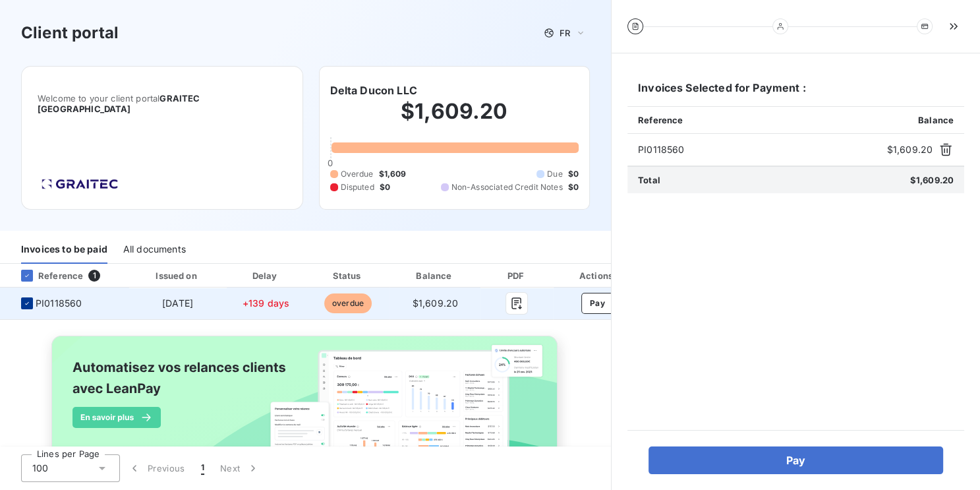  What do you see at coordinates (597, 275) in the screenshot?
I see `div: Actions` at bounding box center [597, 275].